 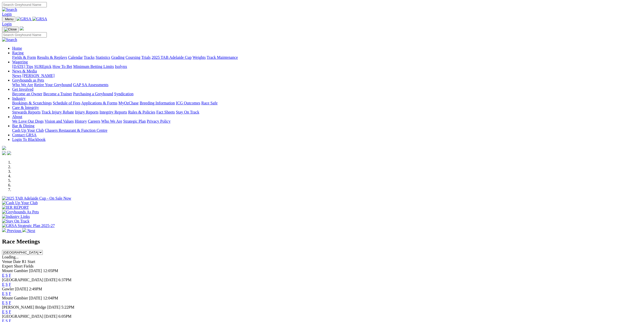 I want to click on a: Privacy Policy, so click(x=159, y=121).